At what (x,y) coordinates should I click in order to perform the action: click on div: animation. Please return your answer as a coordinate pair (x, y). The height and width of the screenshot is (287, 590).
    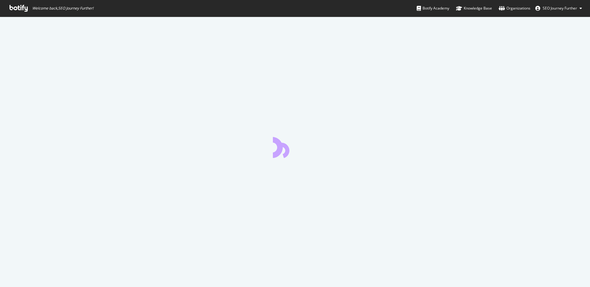
    Looking at the image, I should click on (295, 147).